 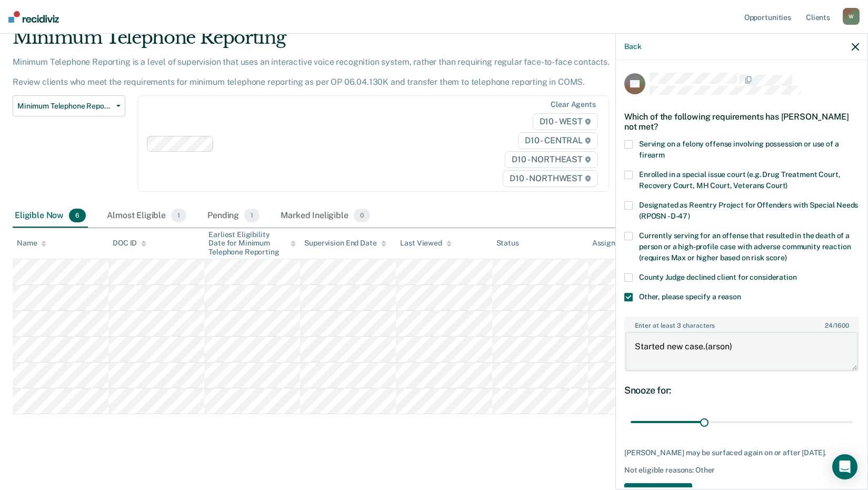 What do you see at coordinates (741, 470) in the screenshot?
I see `div: Not eligible reasons: Other` at bounding box center [741, 470].